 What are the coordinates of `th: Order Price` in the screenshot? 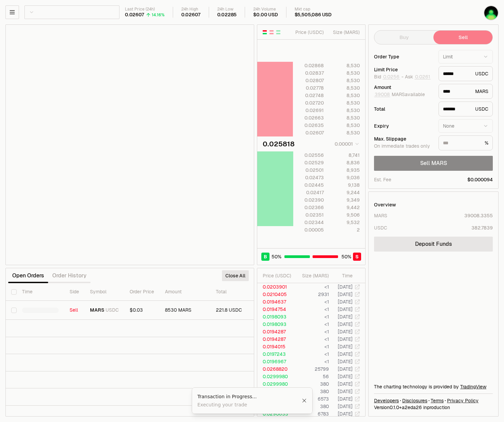 It's located at (142, 292).